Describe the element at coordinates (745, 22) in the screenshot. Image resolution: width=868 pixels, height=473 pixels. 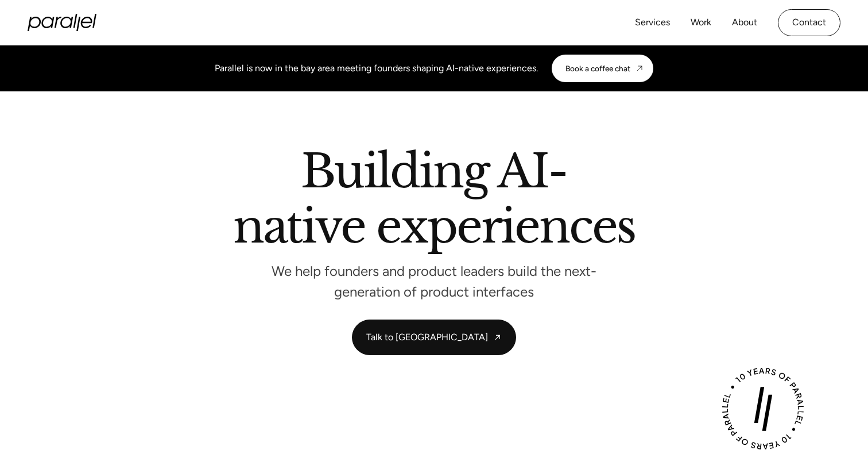
I see `a: About` at that location.